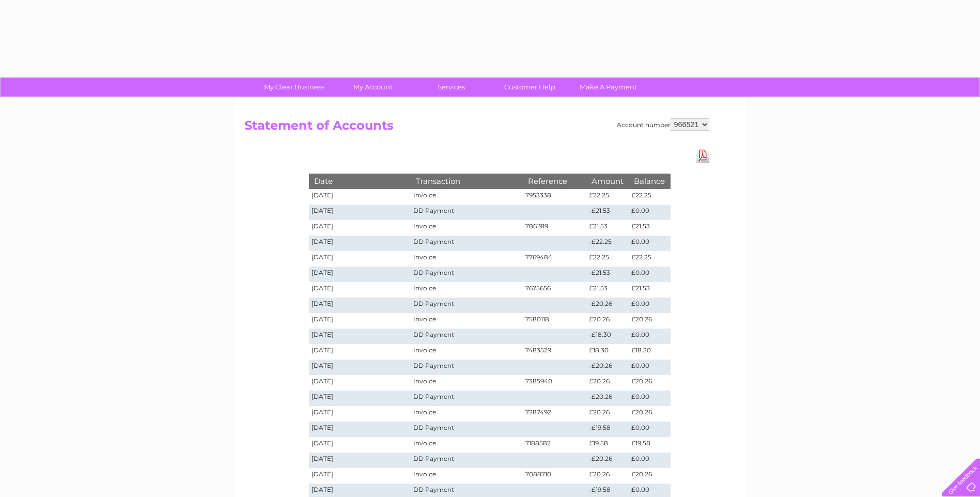 Image resolution: width=980 pixels, height=497 pixels. What do you see at coordinates (555, 196) in the screenshot?
I see `td: 7953338` at bounding box center [555, 196].